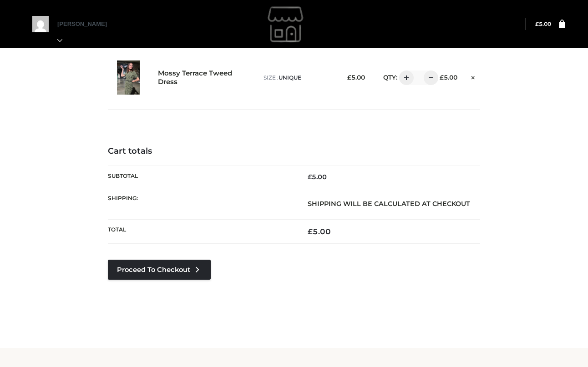 Image resolution: width=588 pixels, height=367 pixels. Describe the element at coordinates (299, 78) in the screenshot. I see `p: size :` at that location.